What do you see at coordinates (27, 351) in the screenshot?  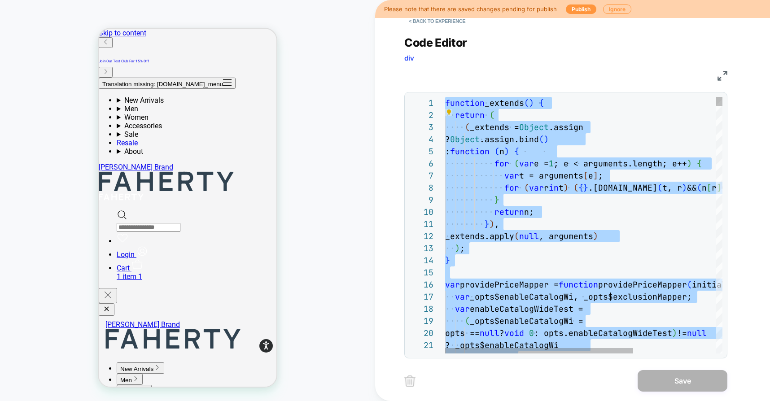 I see `span: Men` at bounding box center [27, 351].